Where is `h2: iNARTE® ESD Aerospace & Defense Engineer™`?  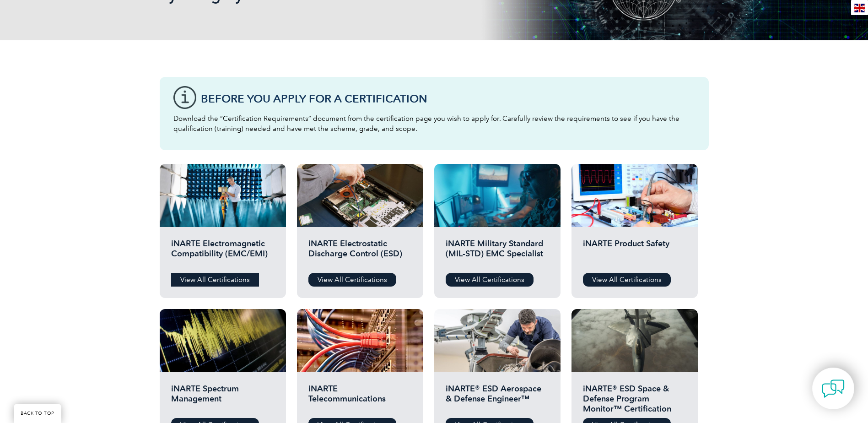
h2: iNARTE® ESD Aerospace & Defense Engineer™ is located at coordinates (498, 397).